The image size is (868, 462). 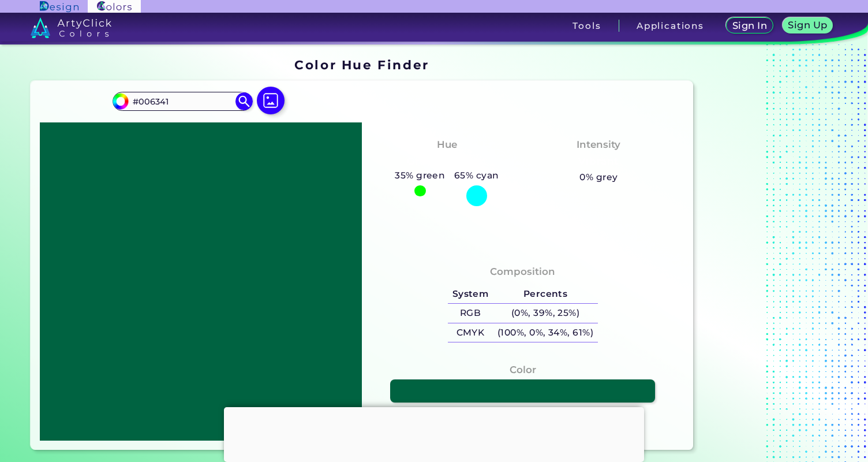 What do you see at coordinates (447, 144) in the screenshot?
I see `h4: Hue` at bounding box center [447, 144].